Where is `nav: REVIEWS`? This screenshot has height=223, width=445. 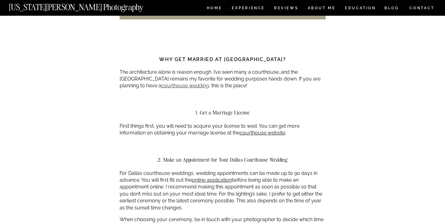
nav: REVIEWS is located at coordinates (285, 9).